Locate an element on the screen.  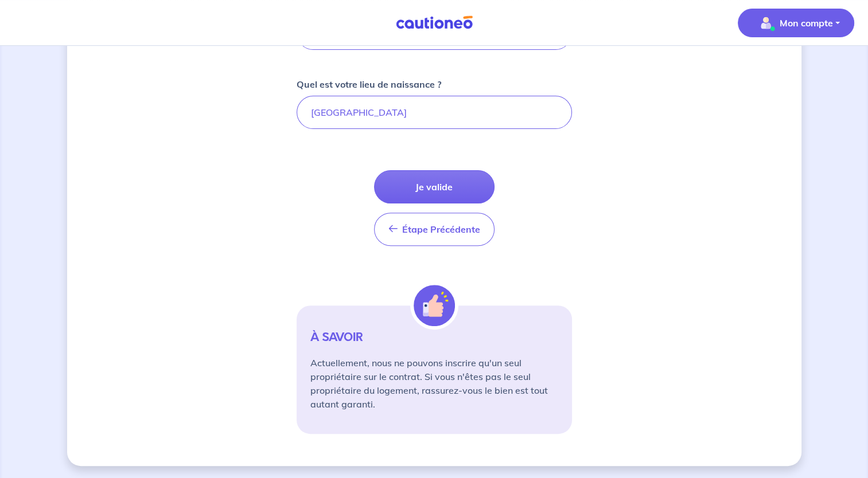
button: Je valide is located at coordinates (434, 187).